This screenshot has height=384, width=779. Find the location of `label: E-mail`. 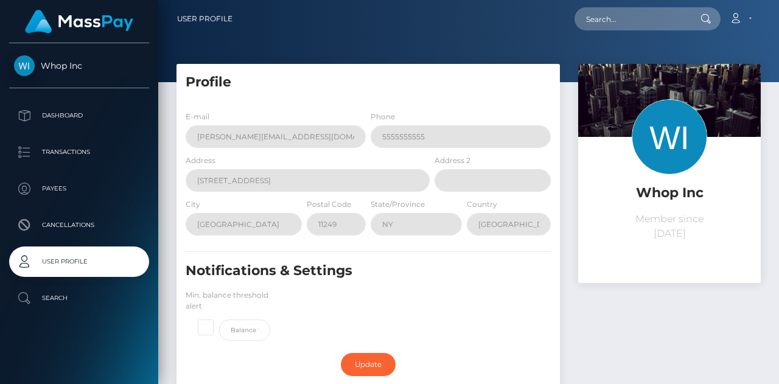

label: E-mail is located at coordinates (197, 117).